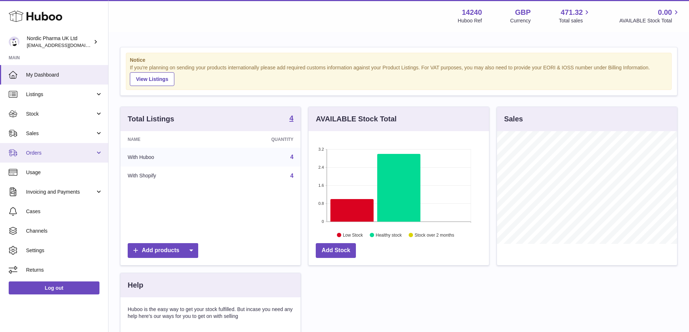 This screenshot has width=689, height=332. What do you see at coordinates (649, 21) in the screenshot?
I see `span: AVAILABLE Stock Total` at bounding box center [649, 21].